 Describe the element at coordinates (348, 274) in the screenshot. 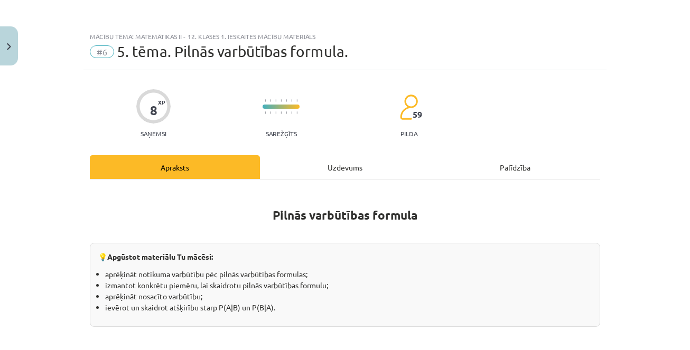

I see `li: aprēķināt notikuma varbūtību pēc pilnās varbūtības formulas;` at that location.